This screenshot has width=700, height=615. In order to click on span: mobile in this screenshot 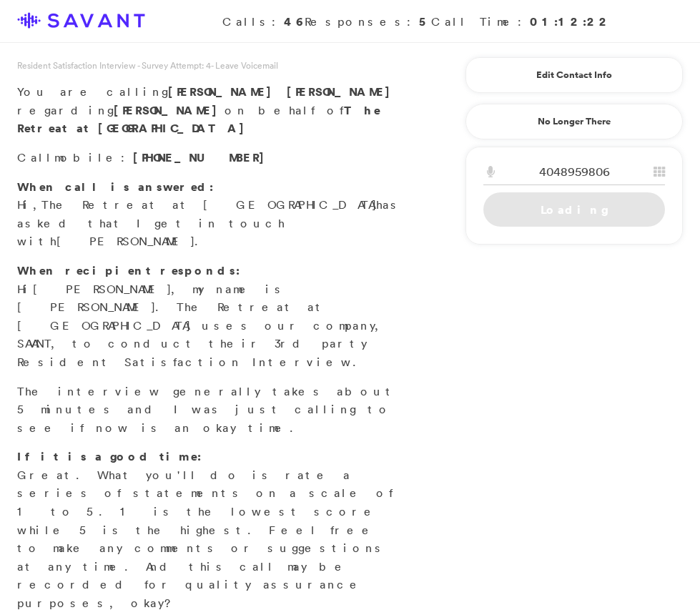, I will do `click(87, 157)`.